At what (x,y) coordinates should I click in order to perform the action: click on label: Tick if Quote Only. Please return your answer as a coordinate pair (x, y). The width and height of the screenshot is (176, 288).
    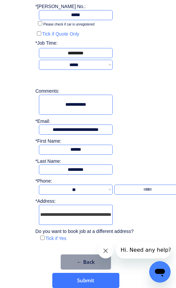
    Looking at the image, I should click on (61, 34).